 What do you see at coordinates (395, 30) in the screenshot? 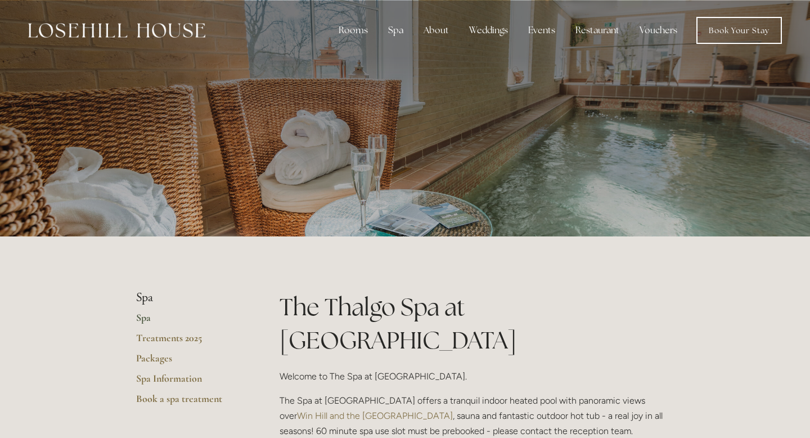
I see `div: Spa` at bounding box center [395, 30].